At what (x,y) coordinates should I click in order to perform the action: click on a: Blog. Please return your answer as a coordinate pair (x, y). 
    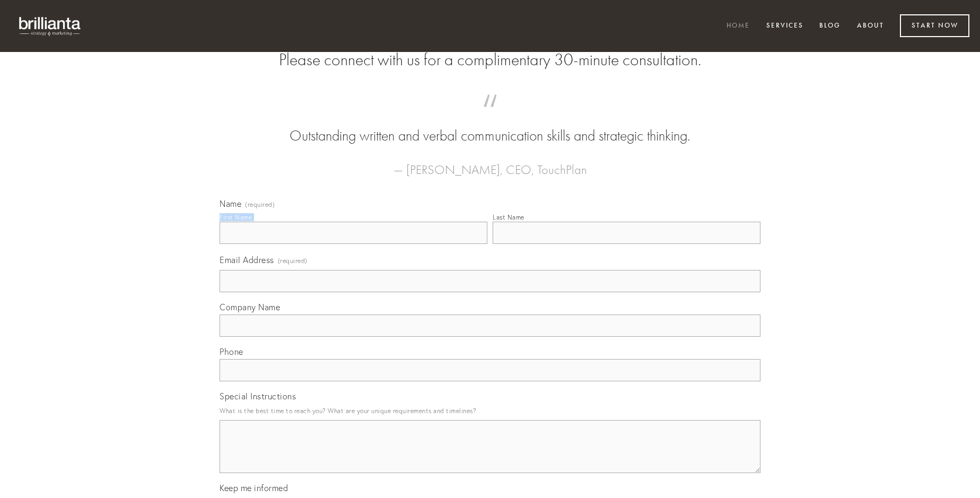
    Looking at the image, I should click on (830, 26).